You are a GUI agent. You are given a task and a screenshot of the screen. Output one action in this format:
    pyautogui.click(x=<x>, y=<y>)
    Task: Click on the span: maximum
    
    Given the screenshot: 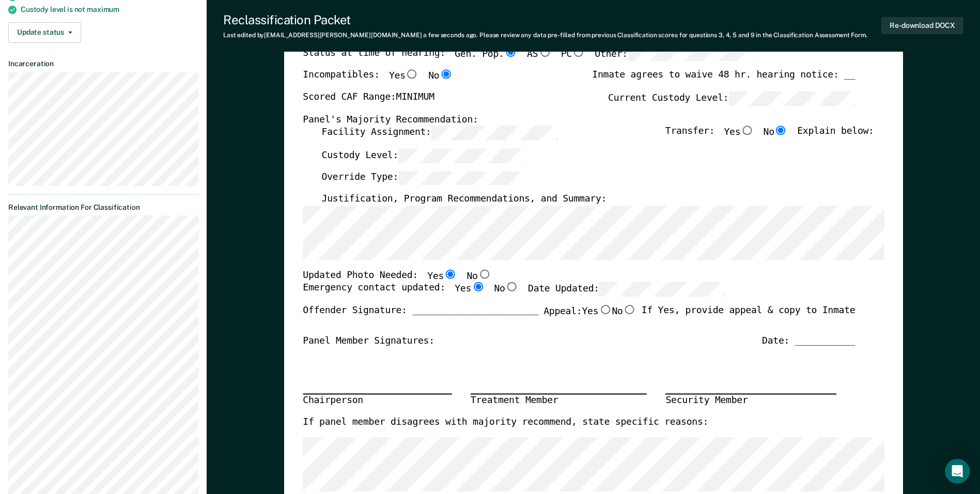 What is the action you would take?
    pyautogui.click(x=103, y=9)
    